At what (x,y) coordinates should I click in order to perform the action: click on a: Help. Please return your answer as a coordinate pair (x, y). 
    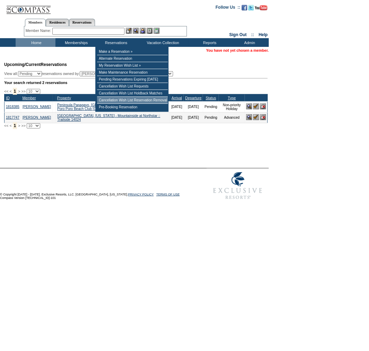
    Looking at the image, I should click on (263, 35).